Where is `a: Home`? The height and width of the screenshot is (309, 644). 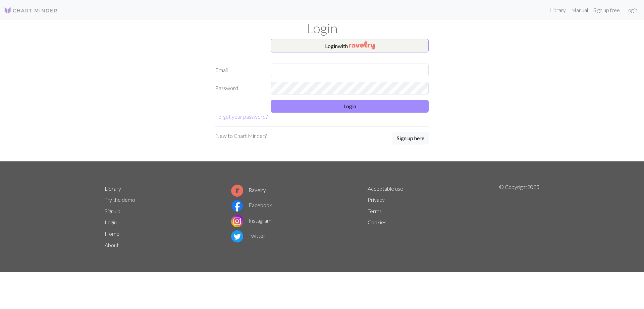 a: Home is located at coordinates (112, 233).